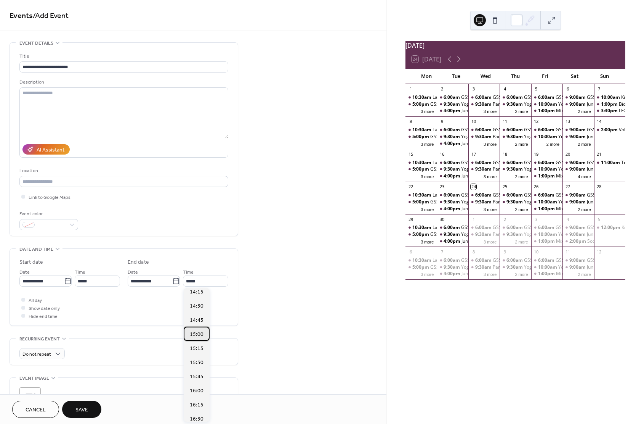  I want to click on div: 16, so click(442, 154).